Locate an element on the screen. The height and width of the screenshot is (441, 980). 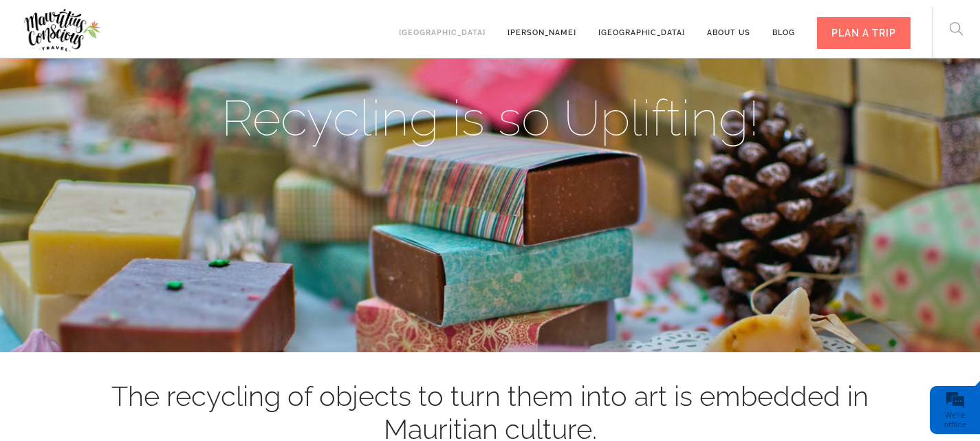
div: PLAN A TRIP is located at coordinates (864, 33).